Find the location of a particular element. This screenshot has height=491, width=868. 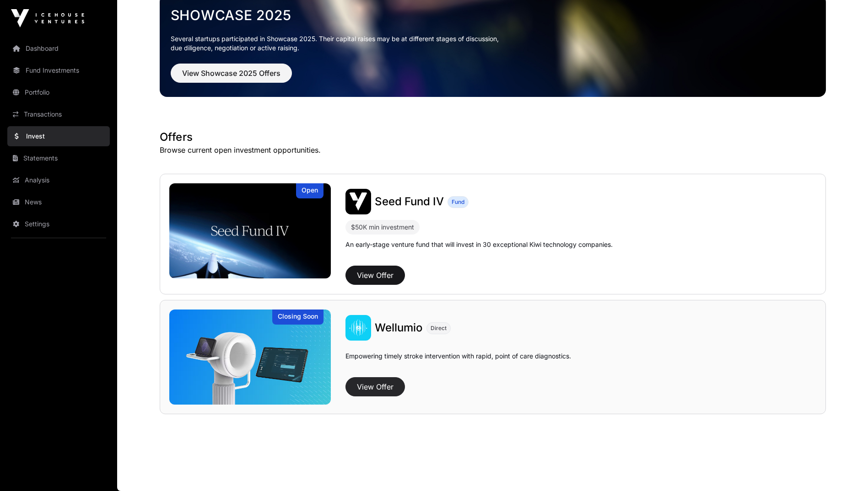

p: Browse current open investment opportunities. is located at coordinates (492, 150).